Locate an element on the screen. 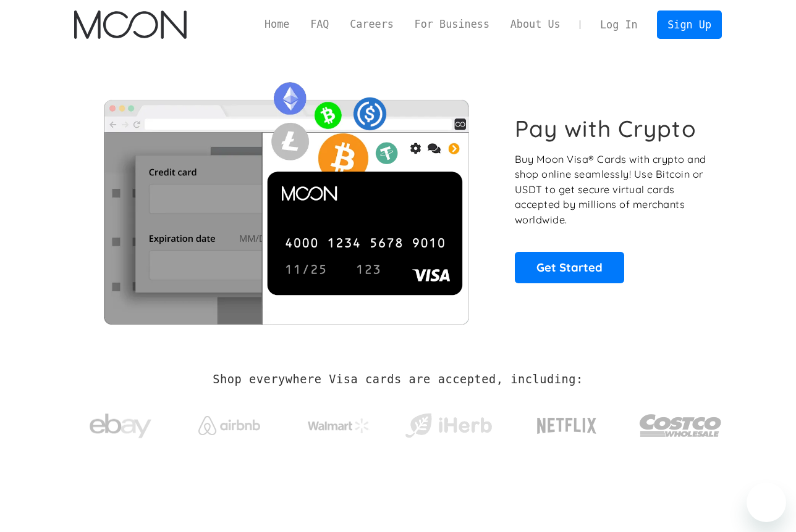 This screenshot has height=532, width=796. a: Sign Up is located at coordinates (689, 24).